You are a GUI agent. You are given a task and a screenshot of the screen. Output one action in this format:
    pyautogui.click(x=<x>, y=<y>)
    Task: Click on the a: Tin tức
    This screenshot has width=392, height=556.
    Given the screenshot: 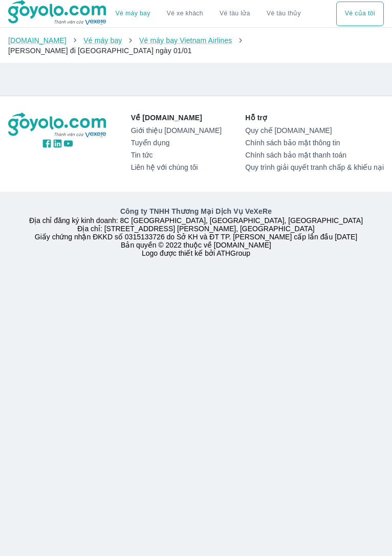 What is the action you would take?
    pyautogui.click(x=176, y=155)
    